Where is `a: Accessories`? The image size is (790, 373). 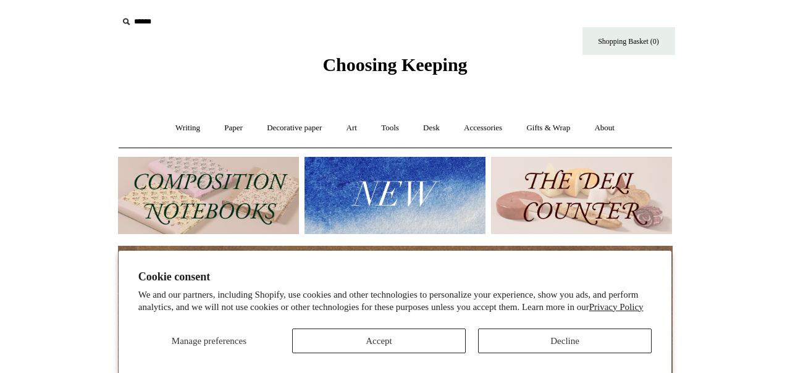
a: Accessories is located at coordinates (483, 128).